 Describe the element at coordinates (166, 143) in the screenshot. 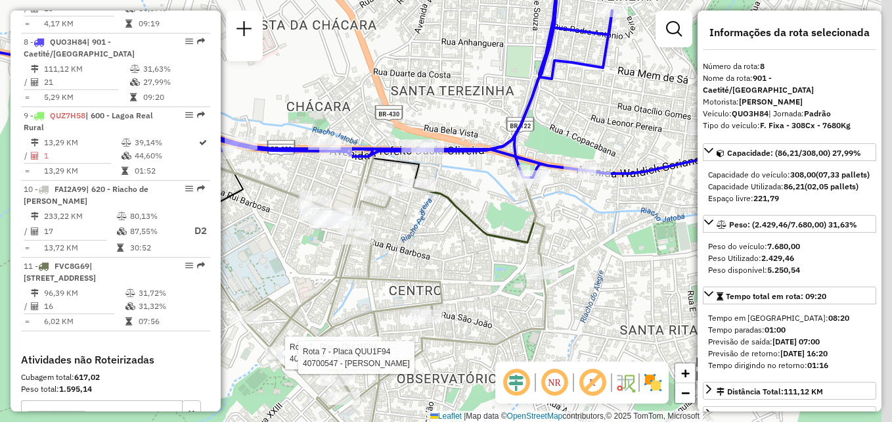

I see `td: 39,14%` at that location.